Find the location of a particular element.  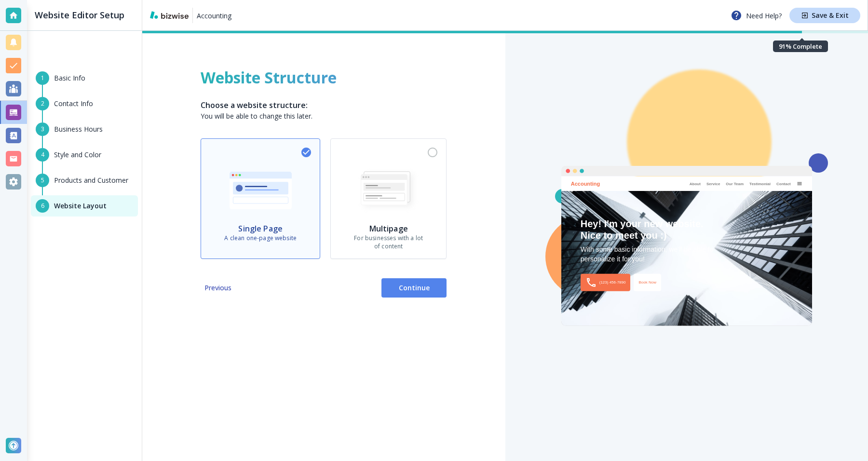

div: Our Team is located at coordinates (734, 184).